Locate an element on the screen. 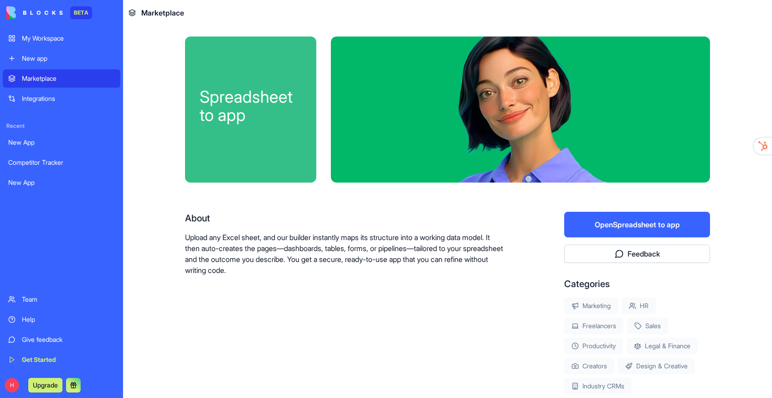  img: tab_domain_overview_orange.svg is located at coordinates (28, 57).